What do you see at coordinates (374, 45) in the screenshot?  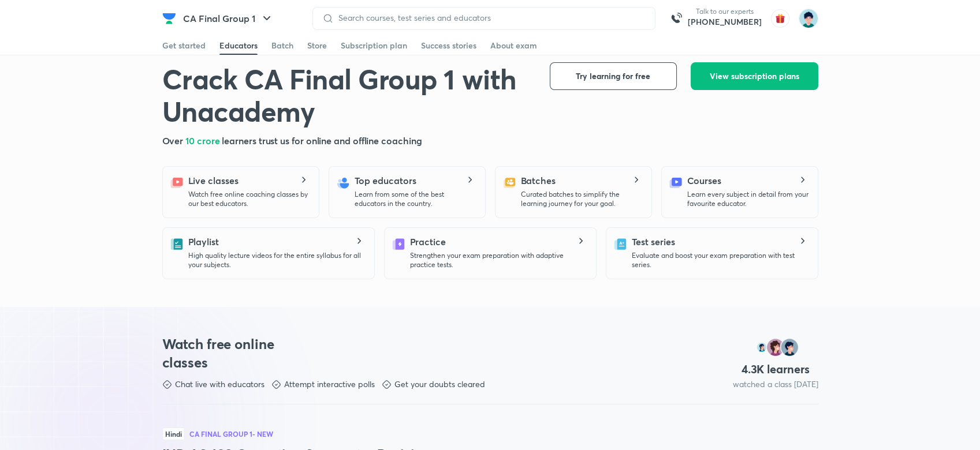 I see `div: Subscription plan` at bounding box center [374, 45].